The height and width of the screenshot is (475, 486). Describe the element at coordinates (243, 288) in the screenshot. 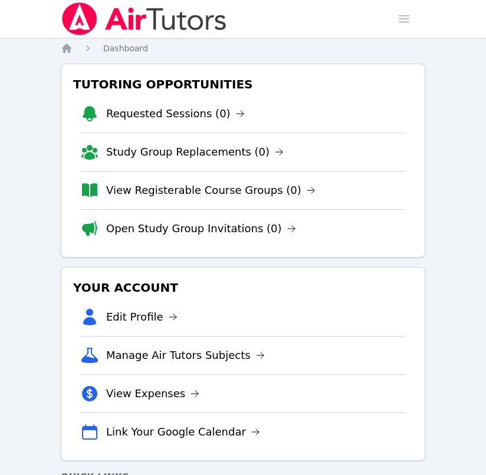

I see `h3: Your Account` at that location.